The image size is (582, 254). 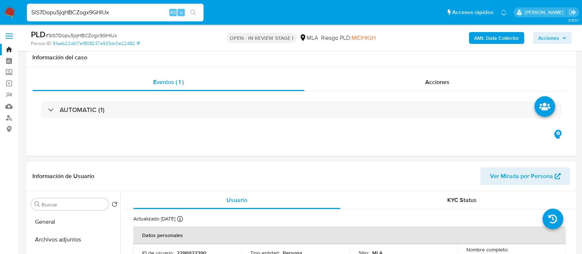 What do you see at coordinates (41, 43) in the screenshot?
I see `b: Person ID` at bounding box center [41, 43].